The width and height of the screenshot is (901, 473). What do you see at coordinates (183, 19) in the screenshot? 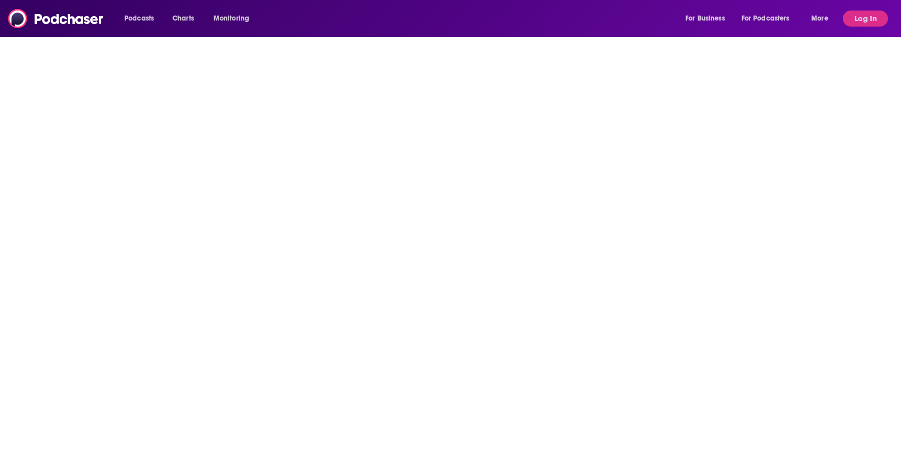
I see `span: Charts` at bounding box center [183, 19].